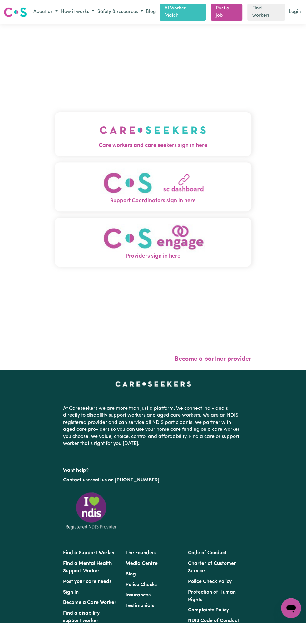  Describe the element at coordinates (210, 581) in the screenshot. I see `a: Police Check Policy` at that location.